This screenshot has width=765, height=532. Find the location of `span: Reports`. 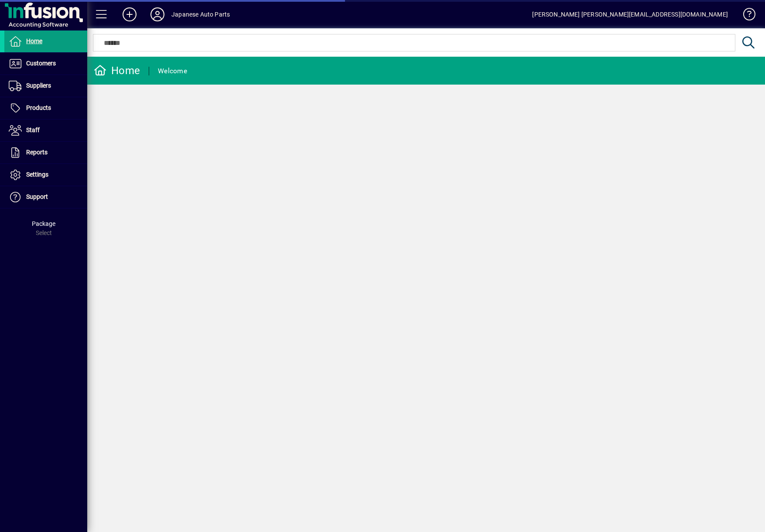

span: Reports is located at coordinates (37, 153).